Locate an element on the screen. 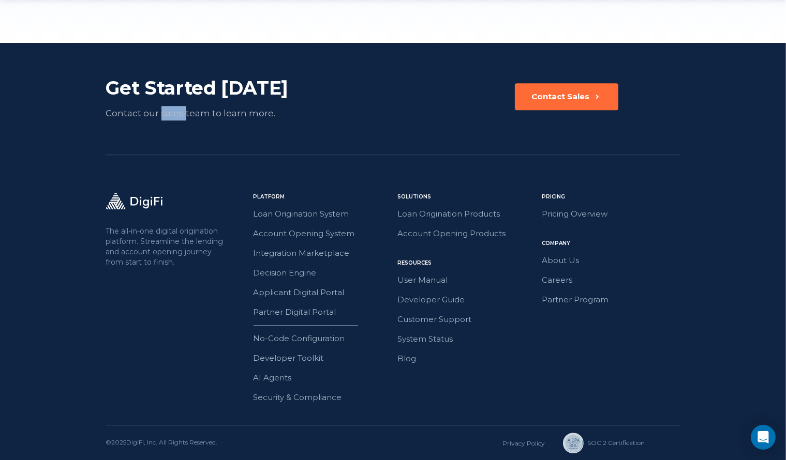 Image resolution: width=786 pixels, height=460 pixels. a: No-Code Configuration is located at coordinates (322, 339).